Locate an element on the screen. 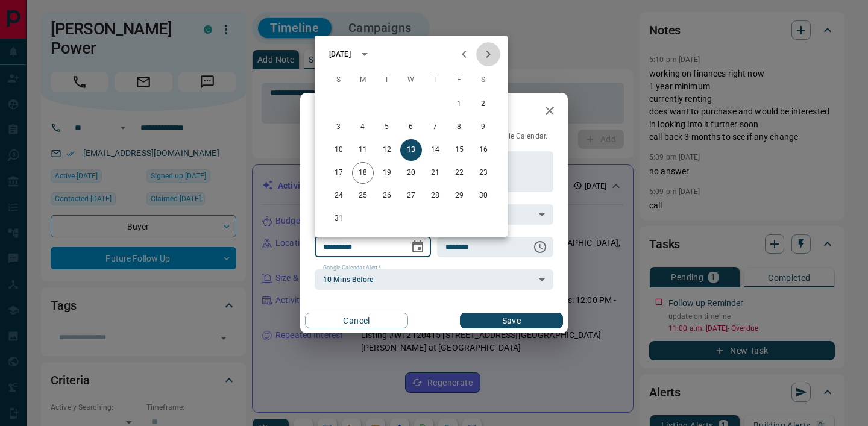 This screenshot has height=426, width=868. span: Tuesday is located at coordinates (387, 80).